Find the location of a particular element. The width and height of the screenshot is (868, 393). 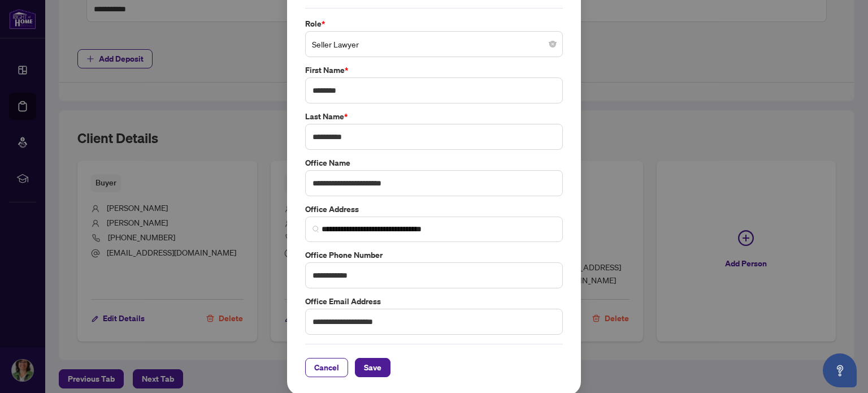

label: Office Email Address is located at coordinates (434, 302).